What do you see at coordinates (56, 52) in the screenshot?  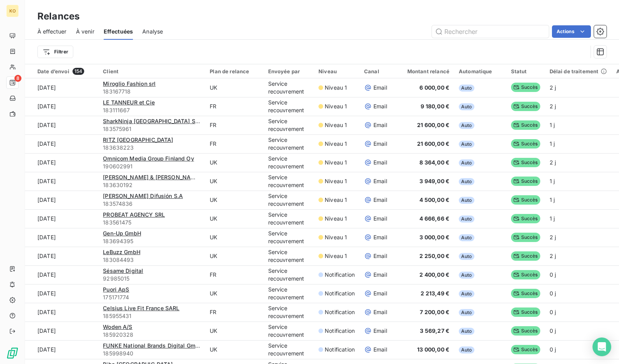 I see `button: Filtrer` at bounding box center [56, 52].